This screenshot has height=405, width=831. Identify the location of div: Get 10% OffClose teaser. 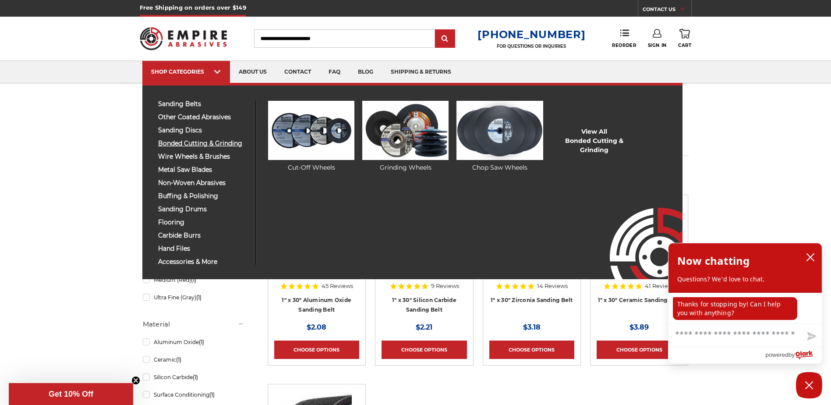
(71, 394).